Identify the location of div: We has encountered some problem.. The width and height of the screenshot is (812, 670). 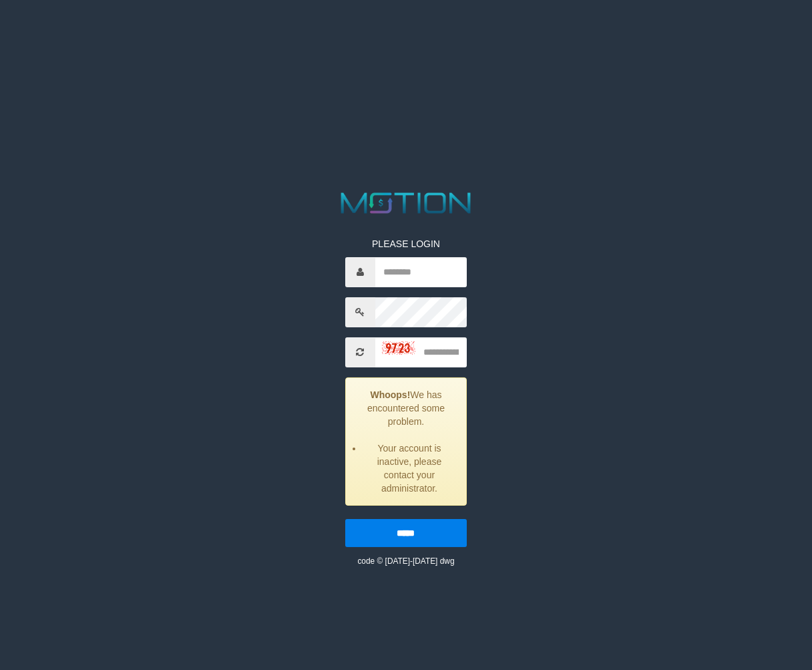
(406, 441).